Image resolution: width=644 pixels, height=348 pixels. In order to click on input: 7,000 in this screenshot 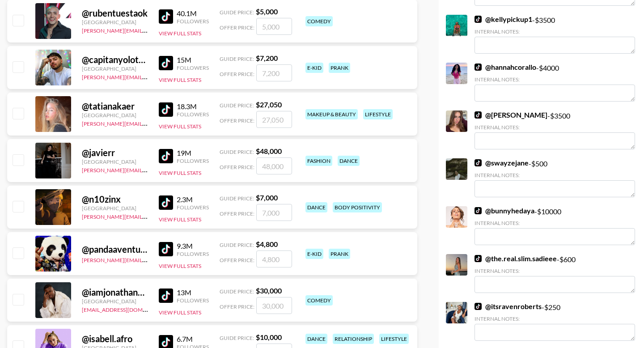, I will do `click(275, 213)`.